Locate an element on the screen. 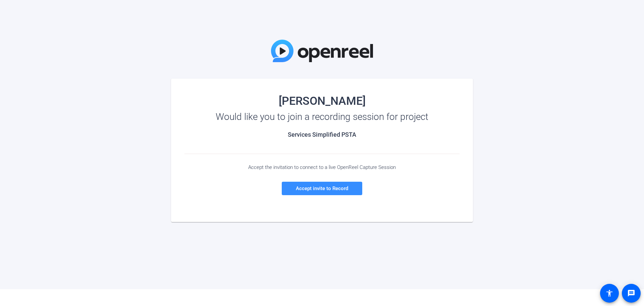 This screenshot has height=306, width=644. mat-icon: message is located at coordinates (631, 293).